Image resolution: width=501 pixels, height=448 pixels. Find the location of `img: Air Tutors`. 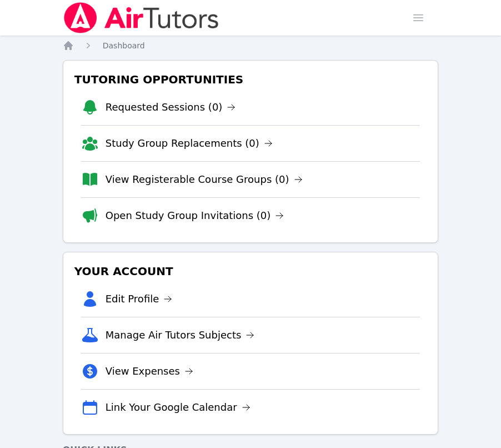

img: Air Tutors is located at coordinates (141, 18).